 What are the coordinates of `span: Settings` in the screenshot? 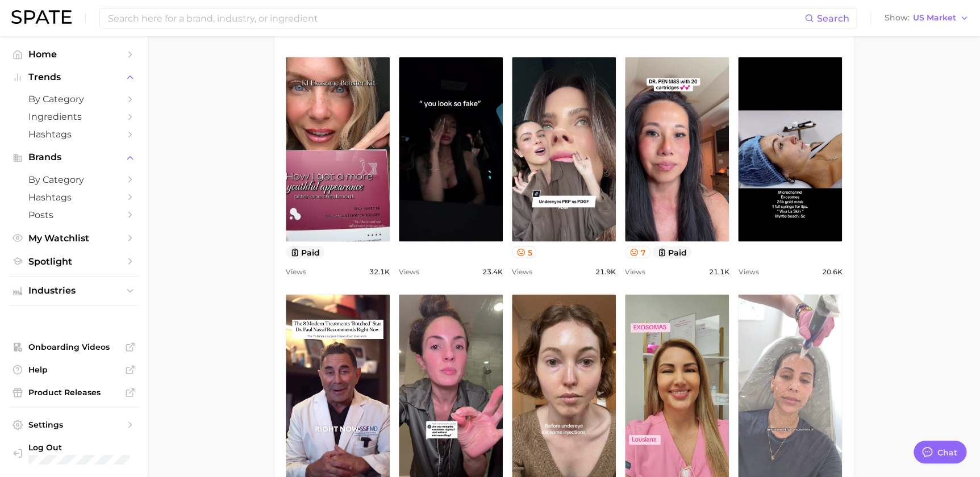 It's located at (74, 425).